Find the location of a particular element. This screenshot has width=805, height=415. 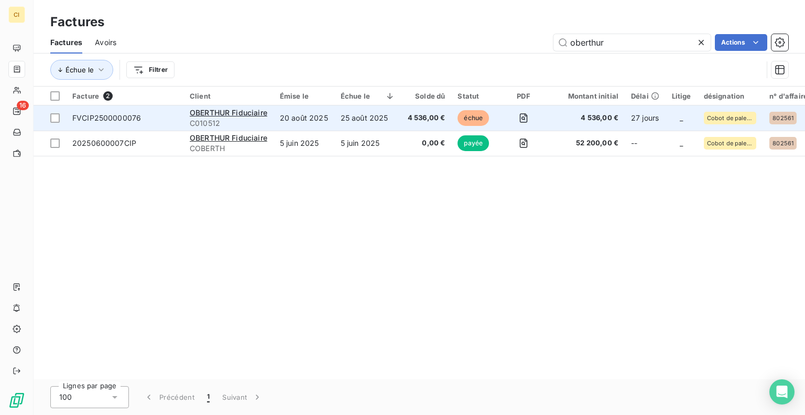

div: Open Intercom Messenger is located at coordinates (782, 392).